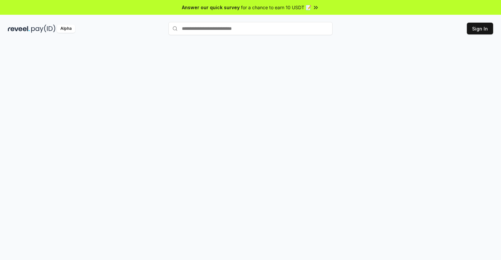 Image resolution: width=501 pixels, height=260 pixels. Describe the element at coordinates (211, 7) in the screenshot. I see `span: Answer our quick survey` at that location.